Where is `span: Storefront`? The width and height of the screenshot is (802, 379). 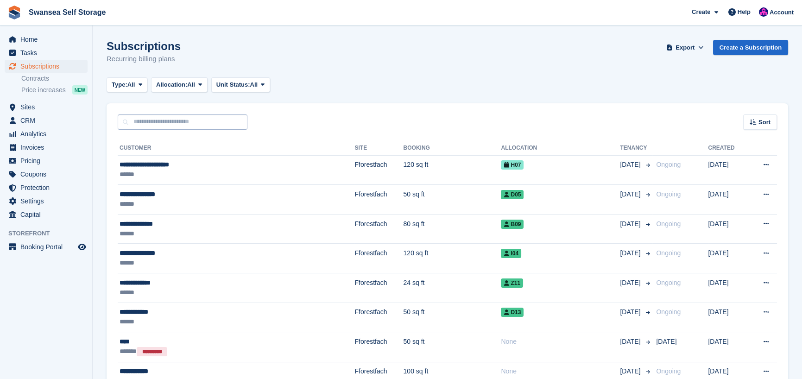
span: Storefront is located at coordinates (50, 234).